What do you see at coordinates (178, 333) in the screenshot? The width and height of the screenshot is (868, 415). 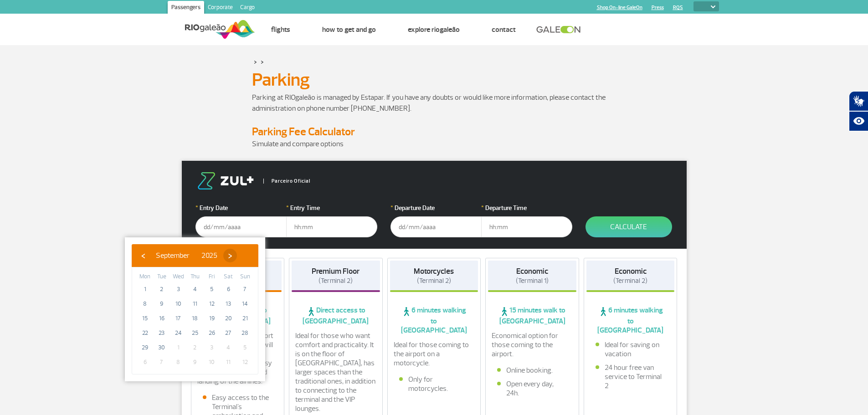 I see `span: 24` at bounding box center [178, 333].